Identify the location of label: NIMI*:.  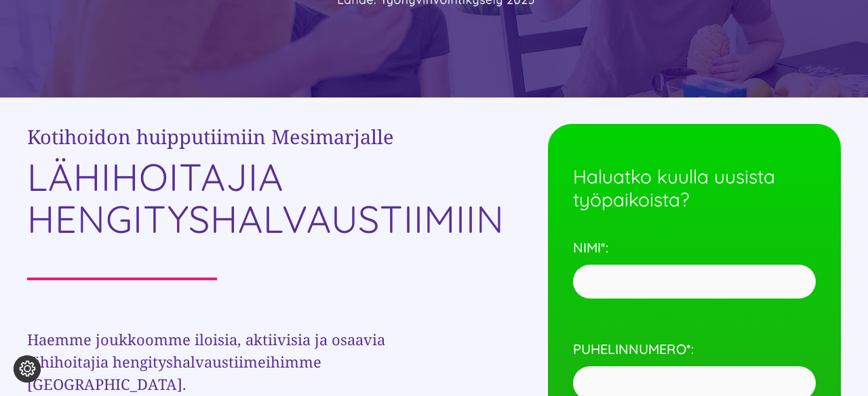
(695, 263).